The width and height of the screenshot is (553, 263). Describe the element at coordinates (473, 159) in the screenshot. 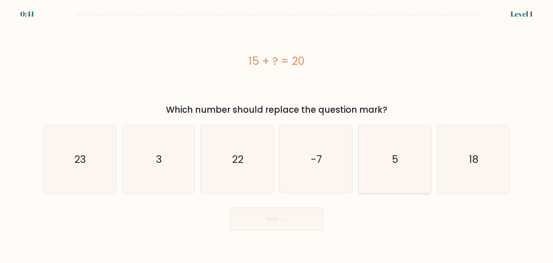

I see `text: 18` at that location.